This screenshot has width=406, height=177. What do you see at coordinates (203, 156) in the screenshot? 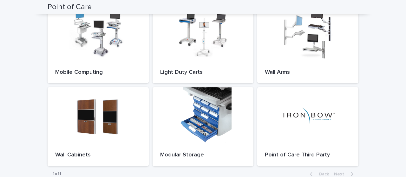
I see `p: Modular Storage` at bounding box center [203, 156].